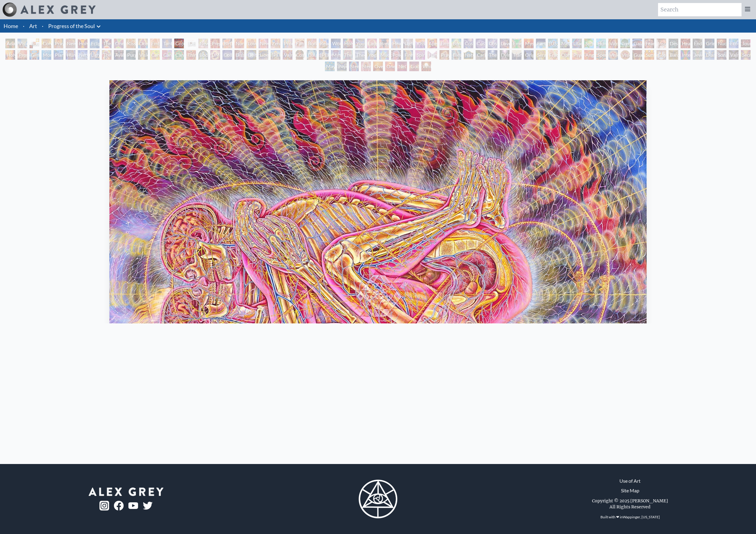  What do you see at coordinates (354, 66) in the screenshot?
I see `div: Steeplehead 1` at bounding box center [354, 66].